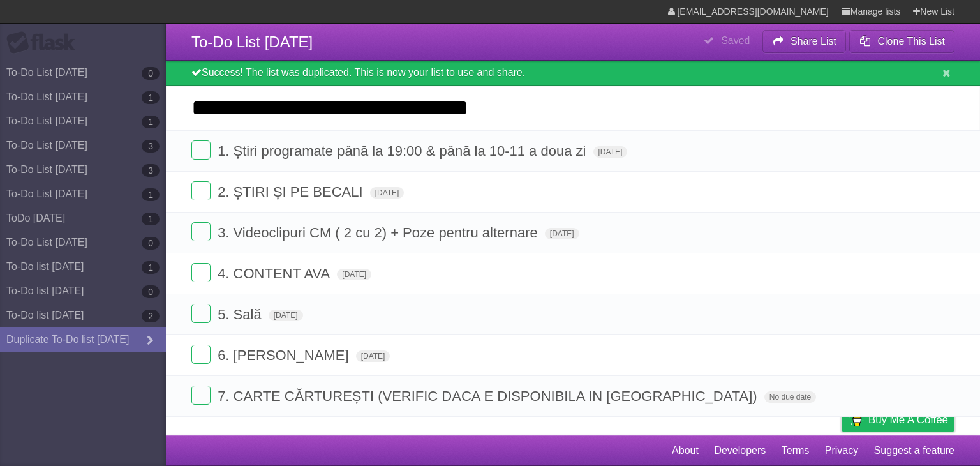  What do you see at coordinates (912, 41) in the screenshot?
I see `b: Clone This List` at bounding box center [912, 41].